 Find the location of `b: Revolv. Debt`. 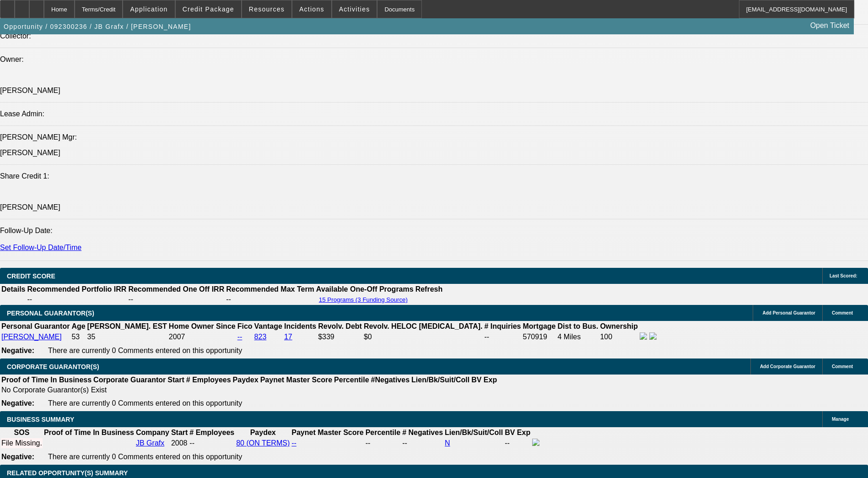

b: Revolv. Debt is located at coordinates (340, 326).